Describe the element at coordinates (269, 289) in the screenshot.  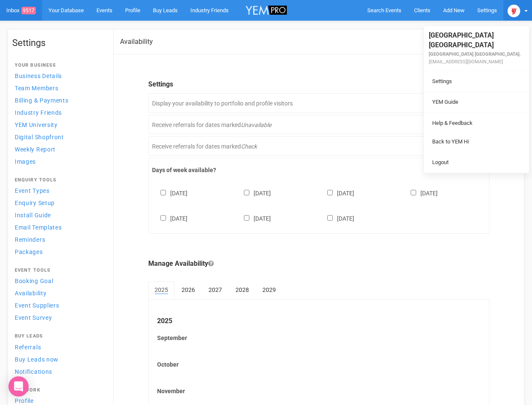
I see `a: 2029` at that location.